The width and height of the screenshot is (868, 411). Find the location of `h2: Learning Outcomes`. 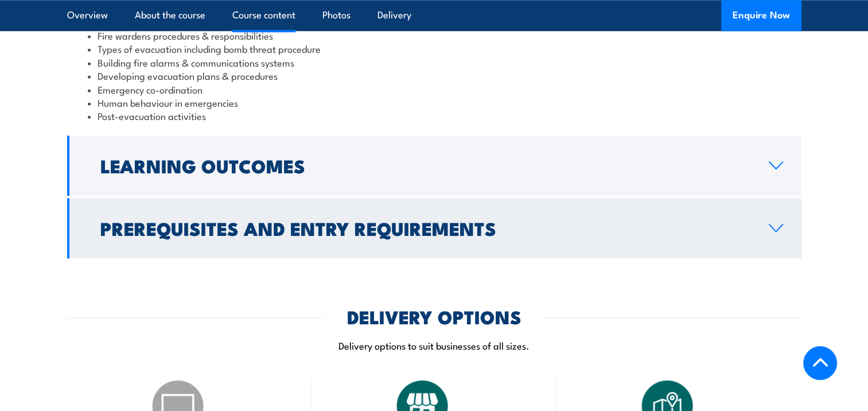

h2: Learning Outcomes is located at coordinates (425, 165).